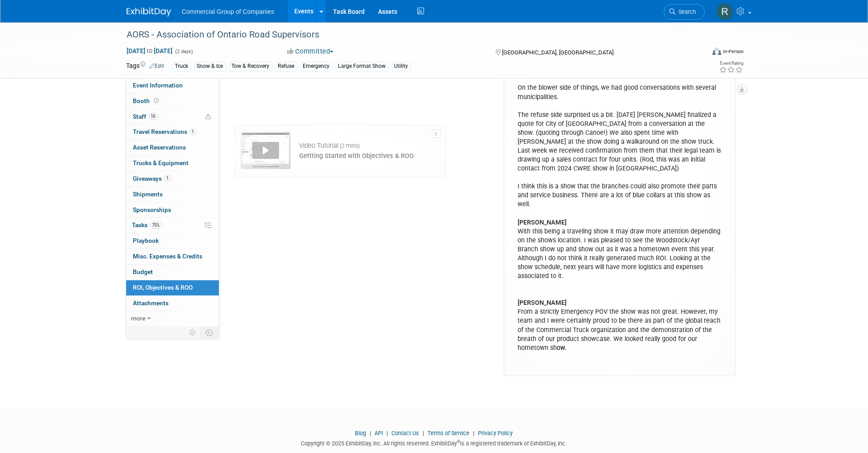  Describe the element at coordinates (210, 332) in the screenshot. I see `td: Toggle Event Tabs` at that location.